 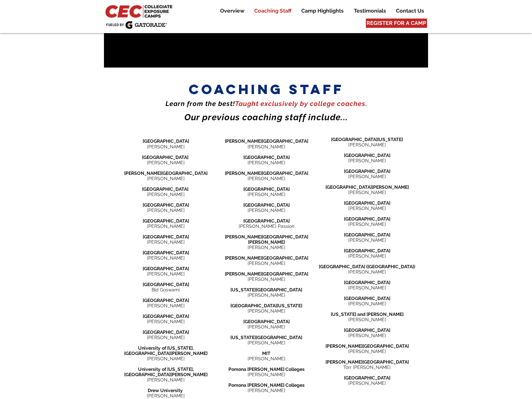 What do you see at coordinates (165, 390) in the screenshot?
I see `span: Drew University` at bounding box center [165, 390].